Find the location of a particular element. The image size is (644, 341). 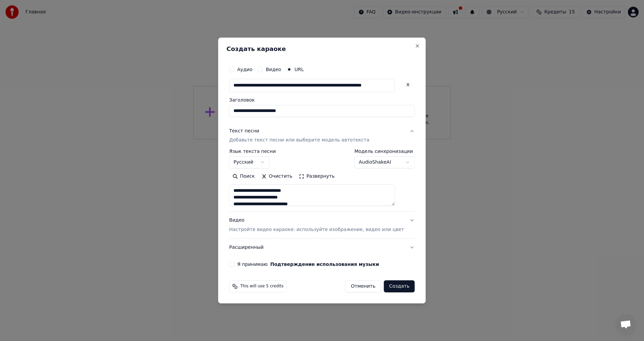

label: Модель синхронизации is located at coordinates (385, 152).